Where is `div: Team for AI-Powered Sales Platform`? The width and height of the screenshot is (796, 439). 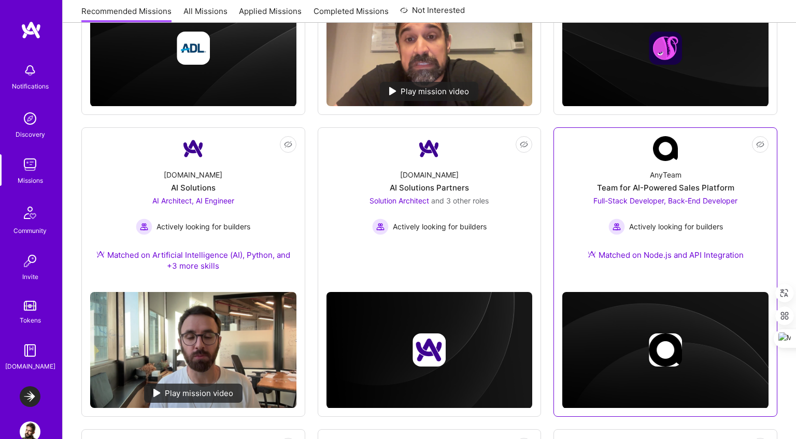
div: Team for AI-Powered Sales Platform is located at coordinates (665, 188).